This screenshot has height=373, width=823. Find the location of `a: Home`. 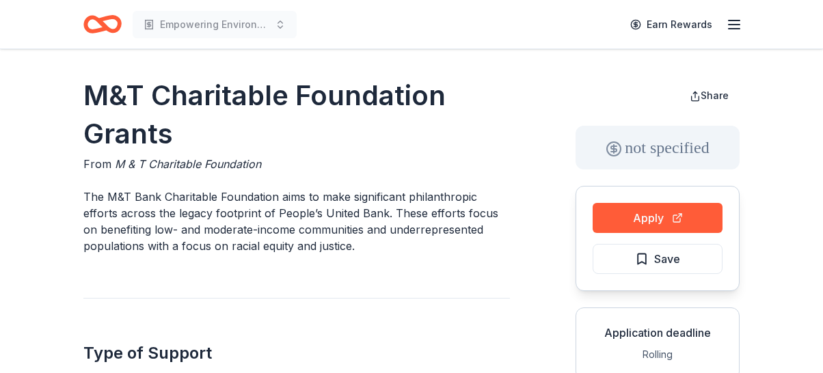

a: Home is located at coordinates (103, 24).